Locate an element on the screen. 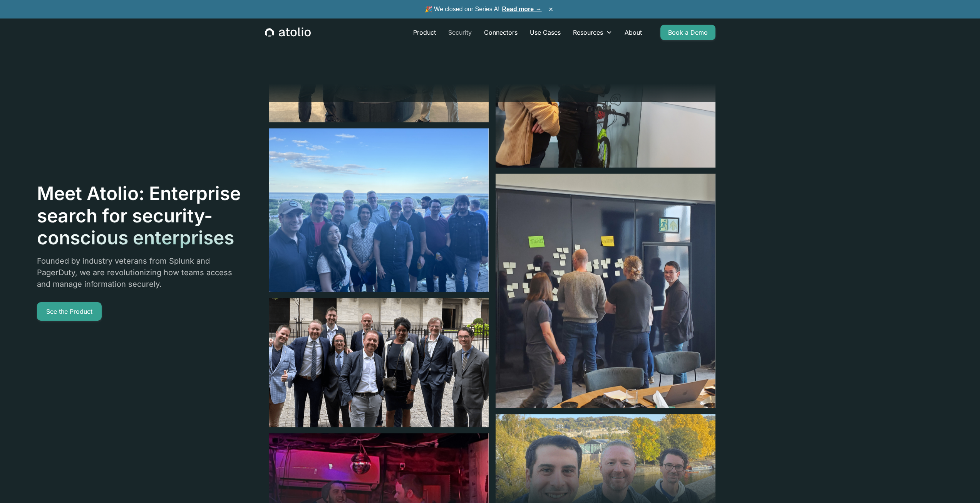  a: Connectors is located at coordinates (501, 33).